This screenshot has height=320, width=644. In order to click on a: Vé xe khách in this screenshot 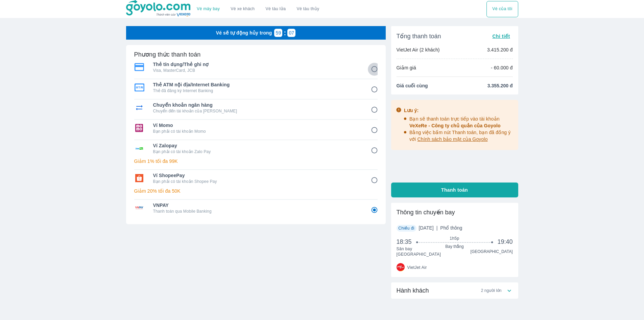, I will do `click(243, 9)`.